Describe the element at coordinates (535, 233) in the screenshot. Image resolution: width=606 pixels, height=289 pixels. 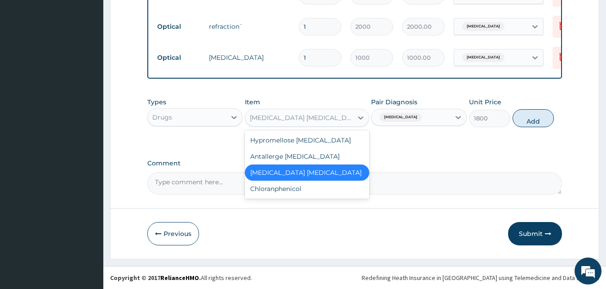
I see `button: Submit` at that location.